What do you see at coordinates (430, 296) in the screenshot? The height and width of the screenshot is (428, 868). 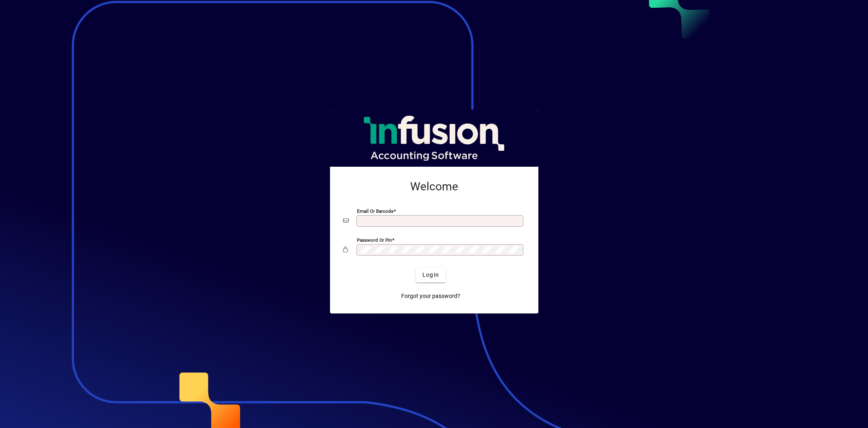 I see `span: Forgot your password?` at bounding box center [430, 296].